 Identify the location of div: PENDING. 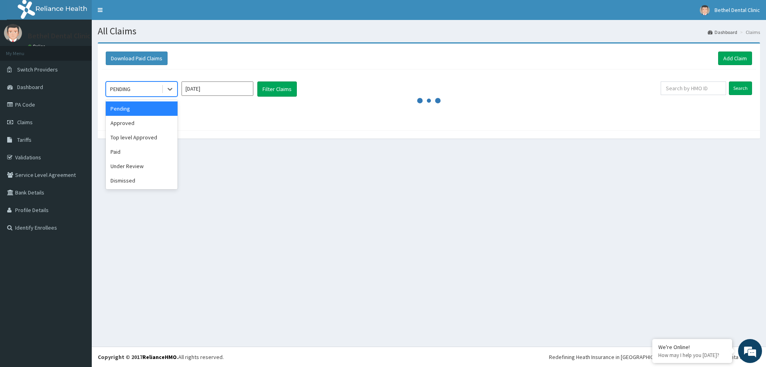
(120, 89).